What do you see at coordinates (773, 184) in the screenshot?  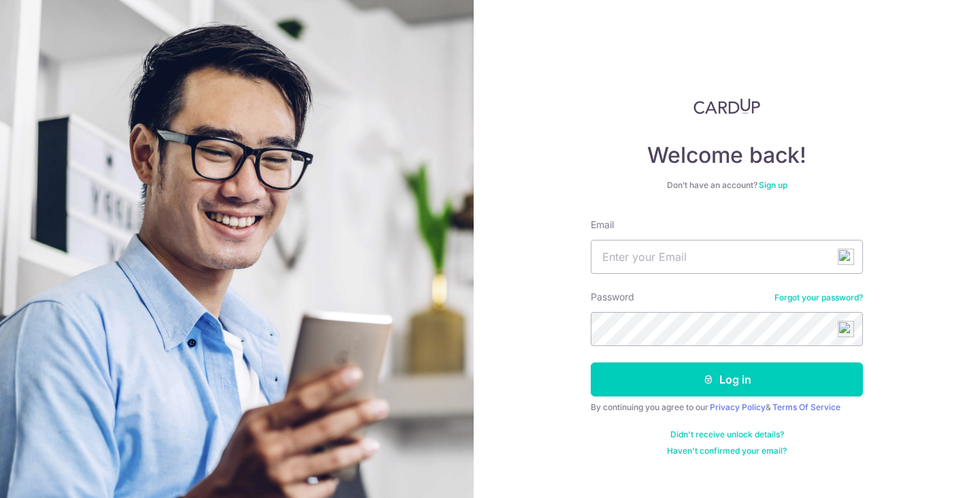 I see `a: Sign up` at bounding box center [773, 184].